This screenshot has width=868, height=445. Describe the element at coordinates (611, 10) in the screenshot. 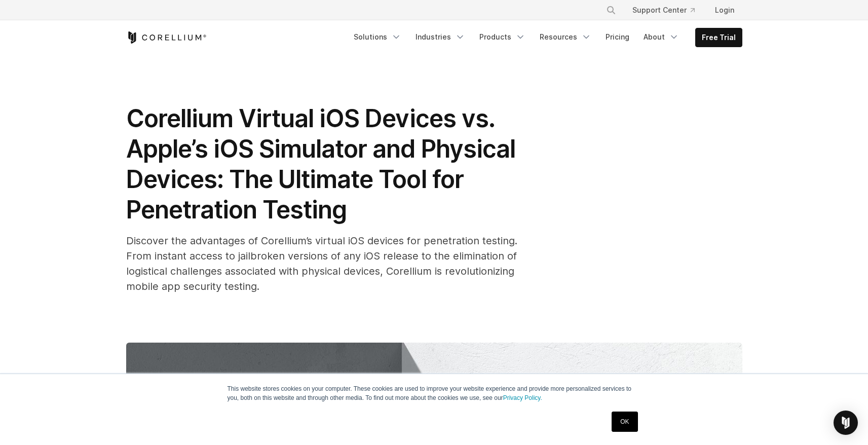

I see `button: Search` at that location.